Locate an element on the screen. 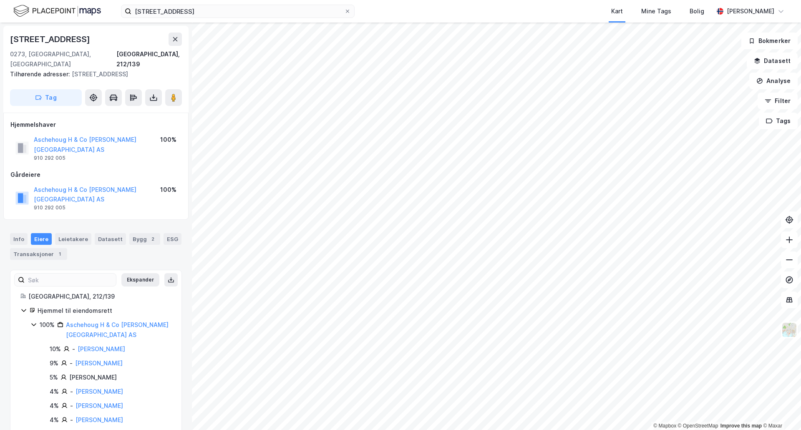  a: OpenStreetMap is located at coordinates (698, 426).